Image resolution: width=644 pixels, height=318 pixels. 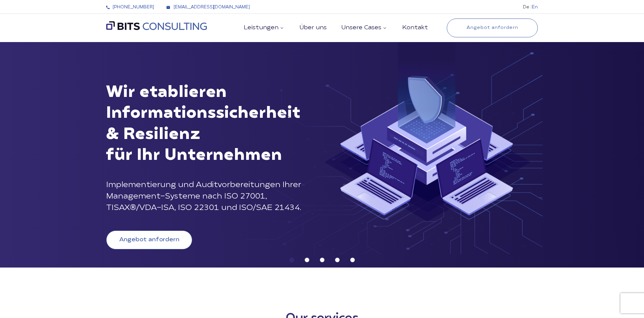 I want to click on button: 3 of 5, so click(x=322, y=260).